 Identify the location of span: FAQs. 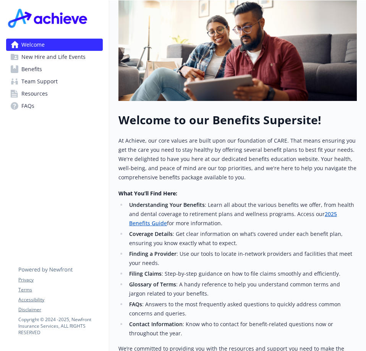
(28, 106).